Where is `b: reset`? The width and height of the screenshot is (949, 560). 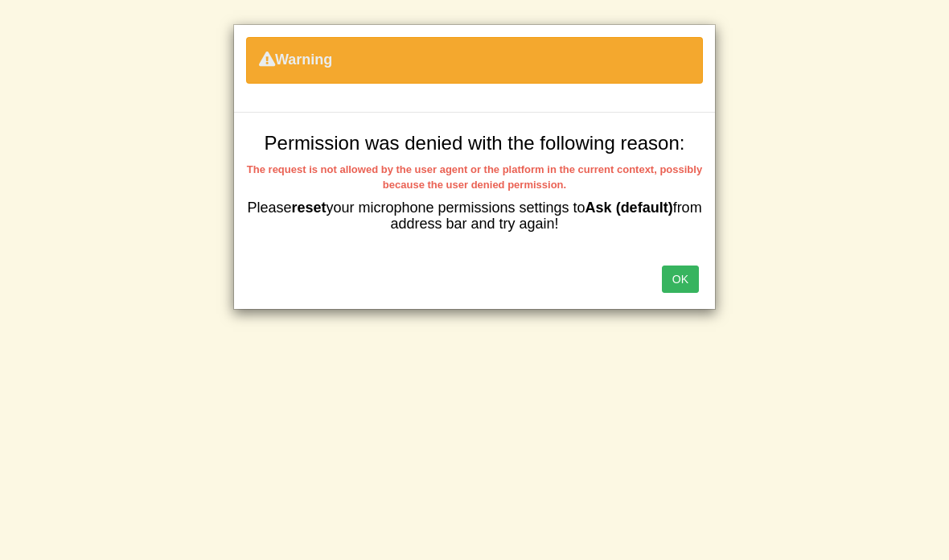
b: reset is located at coordinates (308, 207).